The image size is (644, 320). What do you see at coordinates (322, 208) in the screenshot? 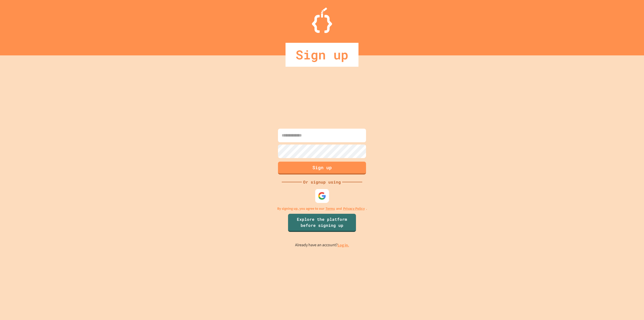
I see `p: By signing up, you agree to our and .` at bounding box center [322, 208].